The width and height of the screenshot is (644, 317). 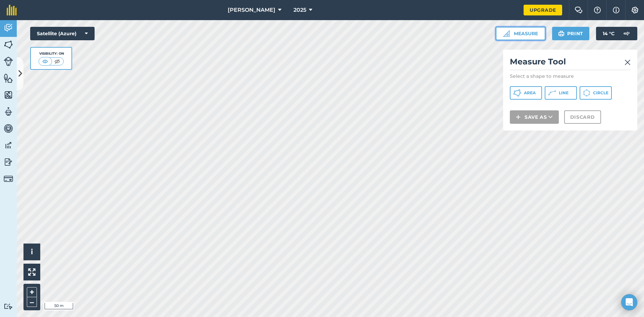 What do you see at coordinates (518, 117) in the screenshot?
I see `img: svg+xml;base64,PHN2ZyB4bWxucz0iaHR0cDovL3d3dy53My5vcmcvMjAwMC9zdmciIHdpZHRoPSIxNCIgaGVpZ2h0PSIyNC...` at bounding box center [518, 117].